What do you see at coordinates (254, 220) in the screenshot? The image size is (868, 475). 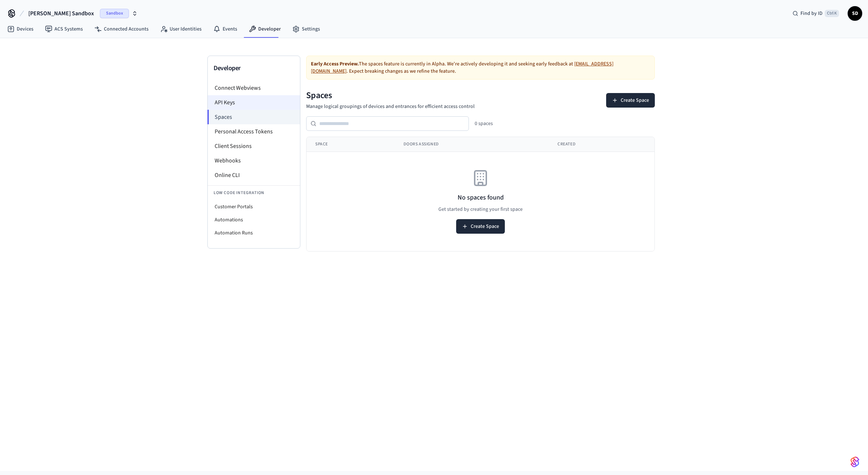 I see `li: Automations` at bounding box center [254, 220].